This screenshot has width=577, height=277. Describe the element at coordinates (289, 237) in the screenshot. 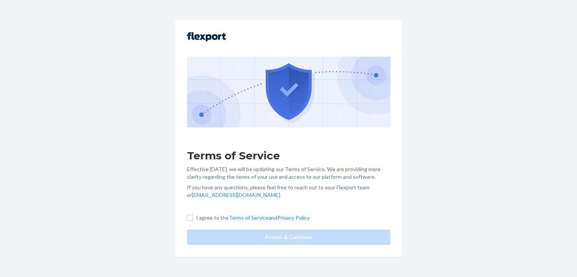

I see `button: Accept & Continue` at that location.